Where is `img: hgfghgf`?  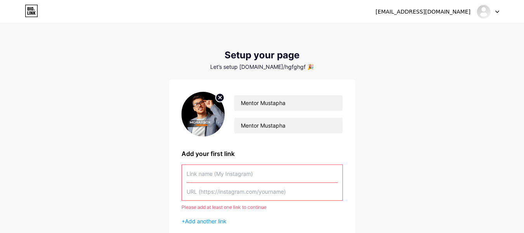
img: hgfghgf is located at coordinates (484, 12).